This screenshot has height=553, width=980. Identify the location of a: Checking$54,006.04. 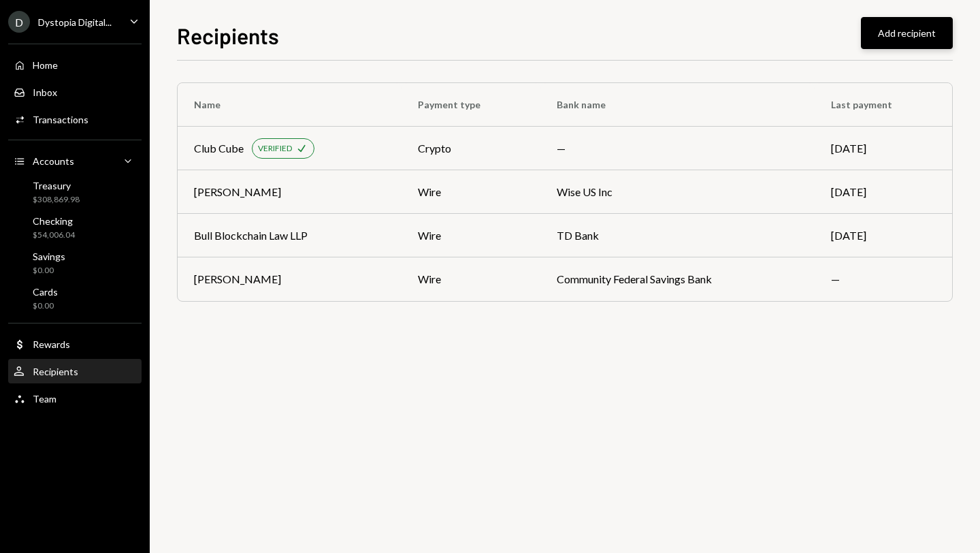
(75, 228).